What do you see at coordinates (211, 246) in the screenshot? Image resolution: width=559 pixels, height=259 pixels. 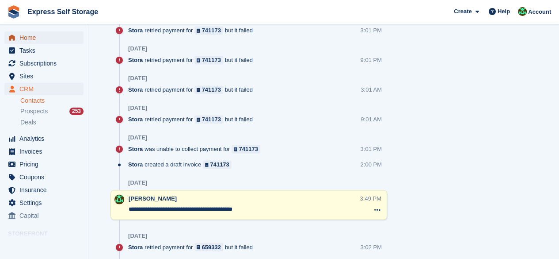 I see `div: 659332` at bounding box center [211, 246].